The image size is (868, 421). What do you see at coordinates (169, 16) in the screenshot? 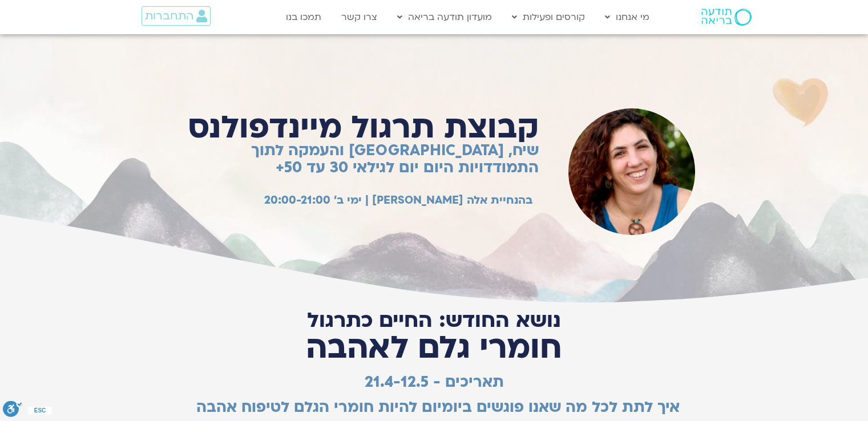
I see `span: התחברות` at bounding box center [169, 16].